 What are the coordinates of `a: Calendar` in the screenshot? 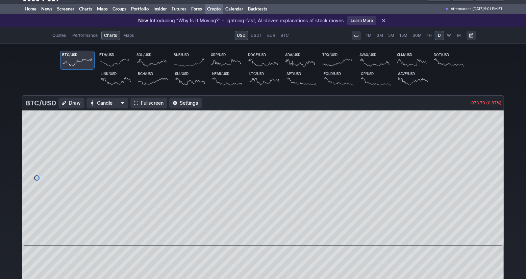 It's located at (234, 9).